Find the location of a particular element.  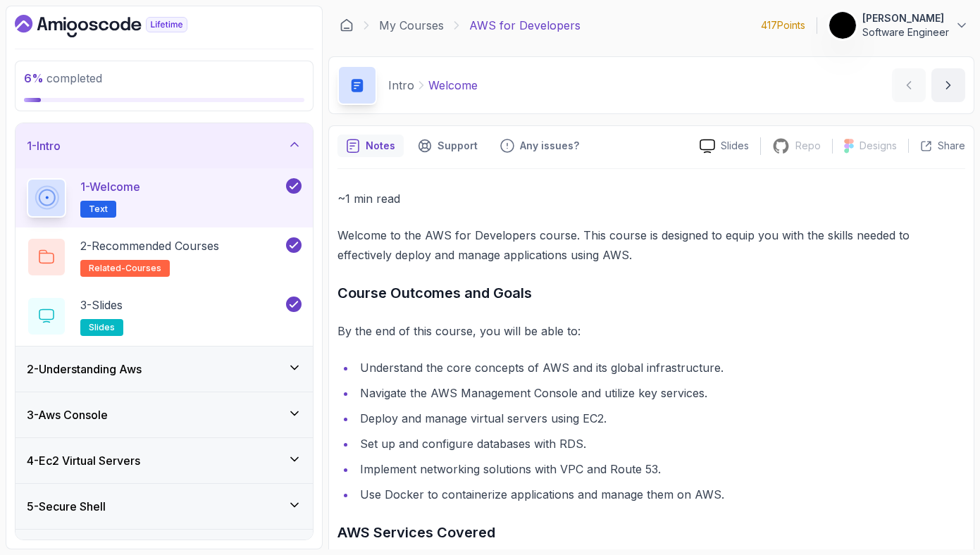

p: AWS for Developers is located at coordinates (524, 25).